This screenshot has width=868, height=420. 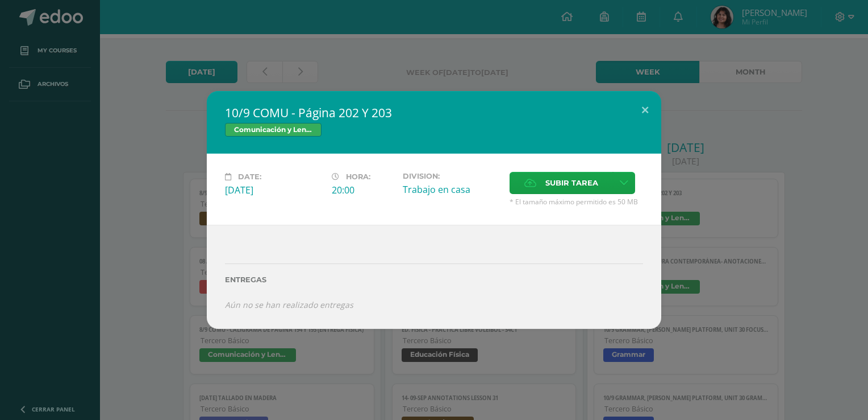 I want to click on span: Subir tarea, so click(x=572, y=182).